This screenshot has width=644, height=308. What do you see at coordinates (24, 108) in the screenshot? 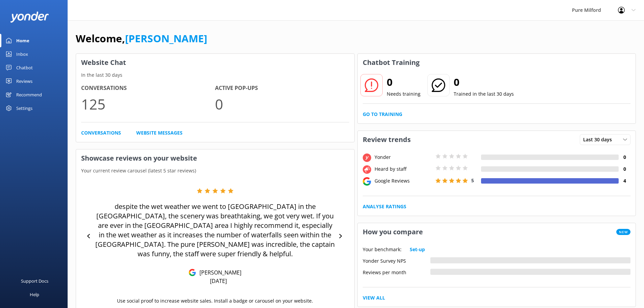
I see `div: Settings` at bounding box center [24, 108].